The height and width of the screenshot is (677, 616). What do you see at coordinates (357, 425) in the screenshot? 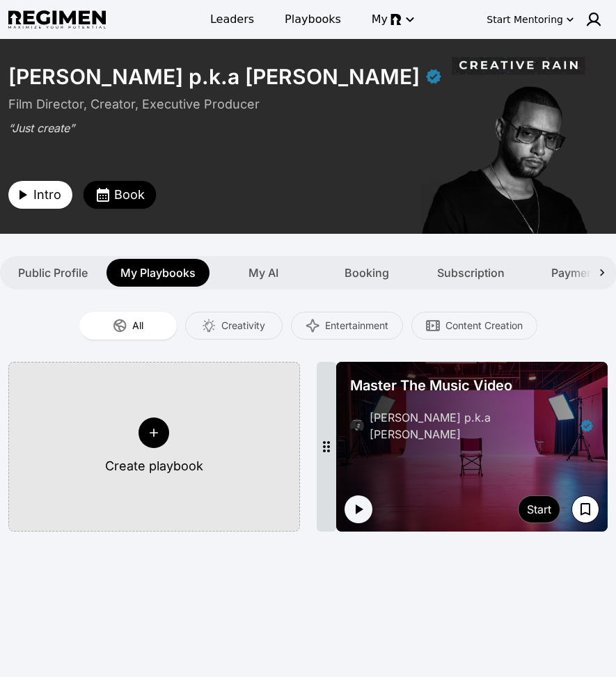
I see `img: avatar of Julien Christian Lutz p.k.a Director X` at bounding box center [357, 425].